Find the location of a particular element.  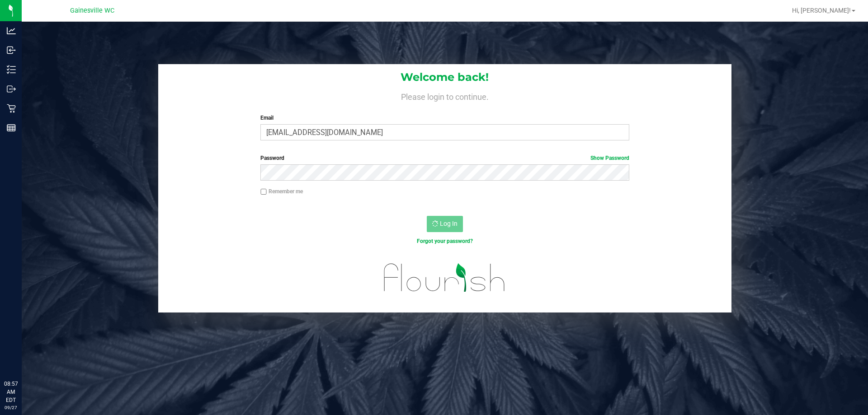

label: Remember me is located at coordinates (281, 191).